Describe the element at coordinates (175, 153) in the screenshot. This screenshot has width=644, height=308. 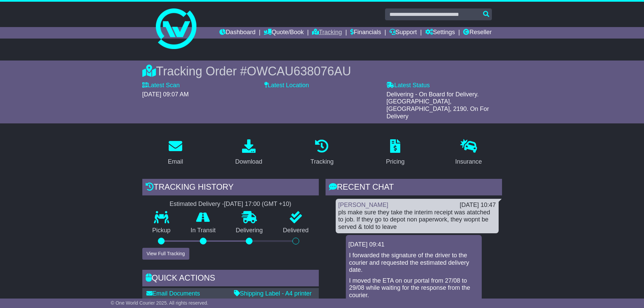
I see `a: Email` at that location.